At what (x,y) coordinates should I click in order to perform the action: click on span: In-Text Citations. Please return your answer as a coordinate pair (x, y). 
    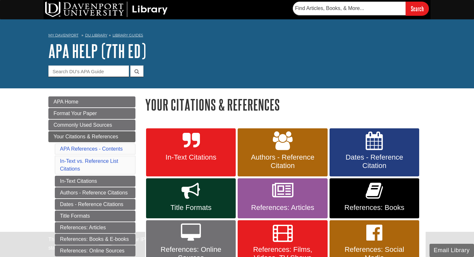
    Looking at the image, I should click on (191, 157).